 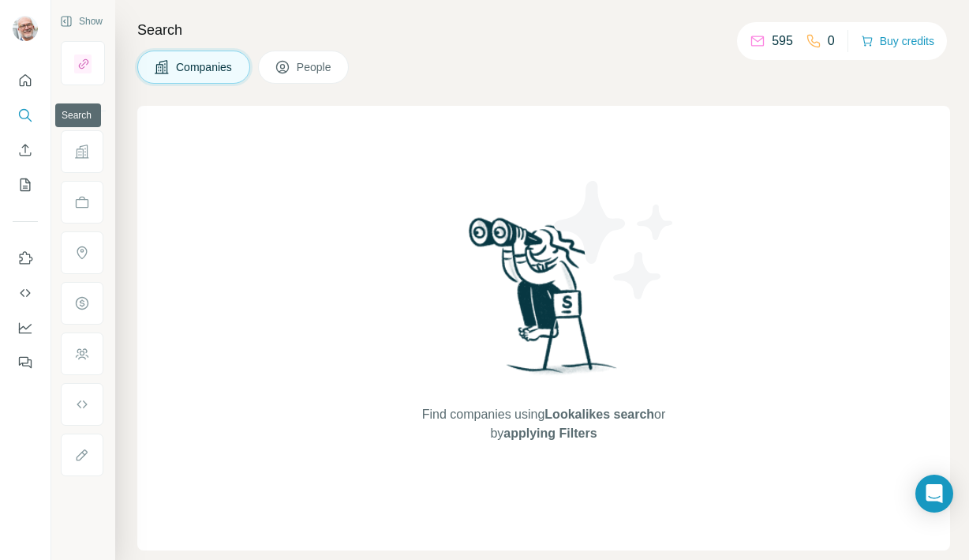 I want to click on p: 595, so click(x=782, y=41).